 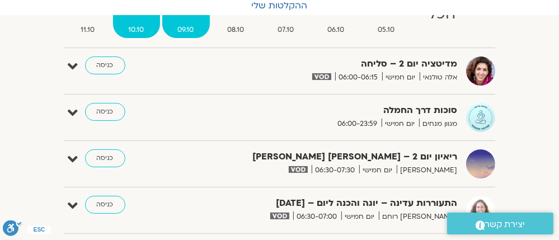 What do you see at coordinates (186, 30) in the screenshot?
I see `span: 09.10` at bounding box center [186, 30].